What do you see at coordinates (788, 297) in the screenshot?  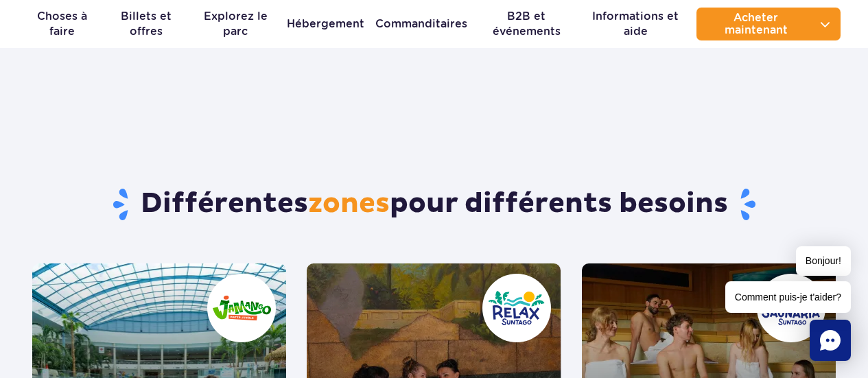 I see `font: Comment puis-je t'aider?` at bounding box center [788, 297].